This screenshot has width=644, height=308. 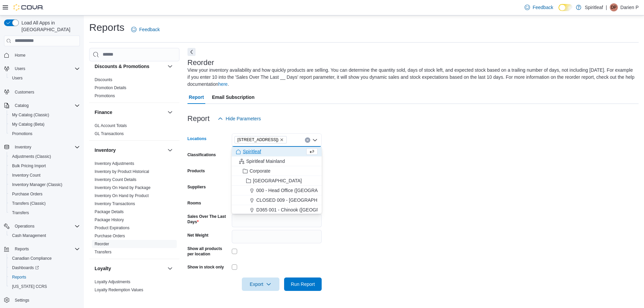 I want to click on input: Dark Mode, so click(x=566, y=7).